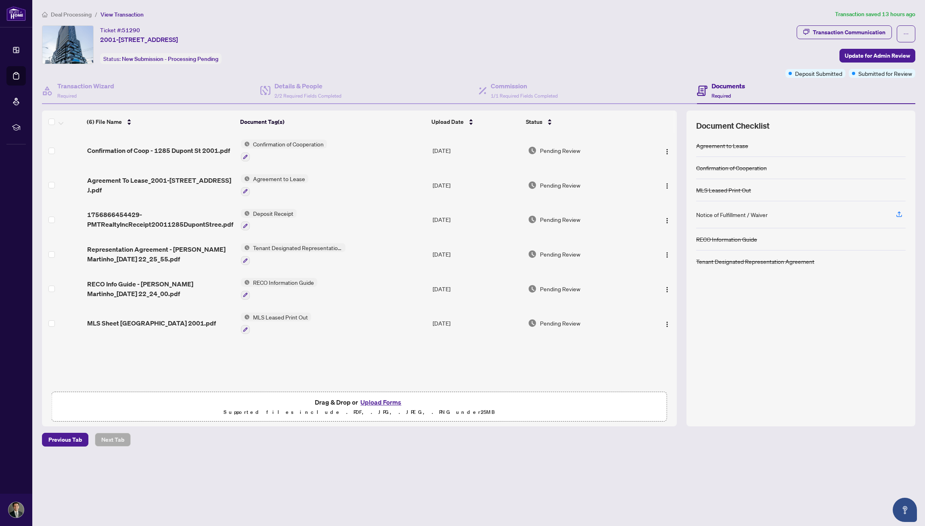 This screenshot has height=526, width=925. What do you see at coordinates (906, 34) in the screenshot?
I see `span: ellipsis` at bounding box center [906, 34].